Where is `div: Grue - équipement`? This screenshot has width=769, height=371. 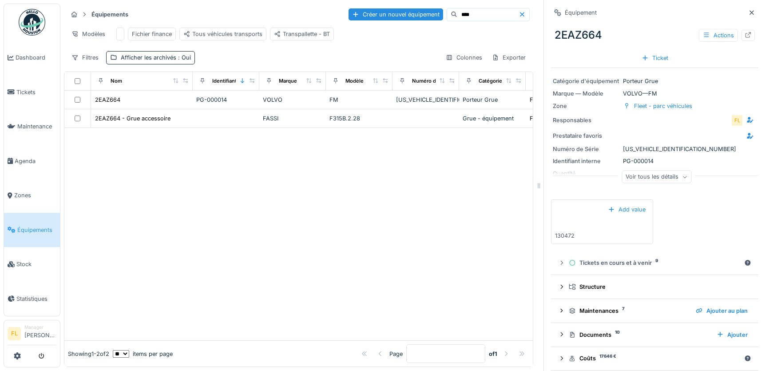 div: Grue - équipement is located at coordinates (492, 118).